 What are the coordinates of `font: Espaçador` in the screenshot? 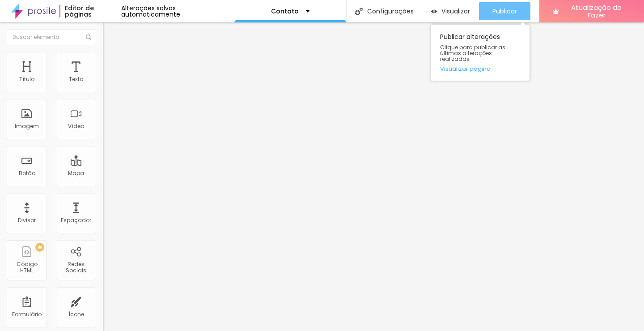 It's located at (76, 220).